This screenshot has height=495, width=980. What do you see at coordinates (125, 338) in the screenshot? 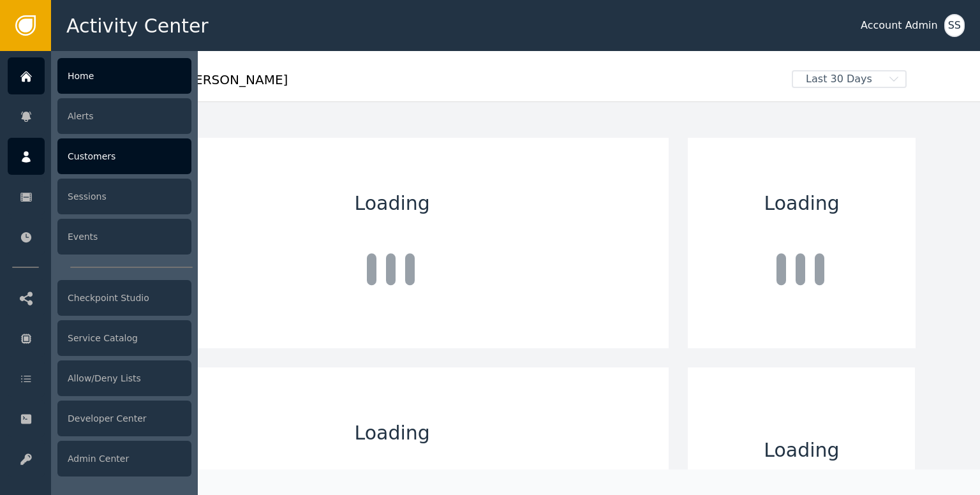
I see `div: Service Catalog` at bounding box center [125, 338].